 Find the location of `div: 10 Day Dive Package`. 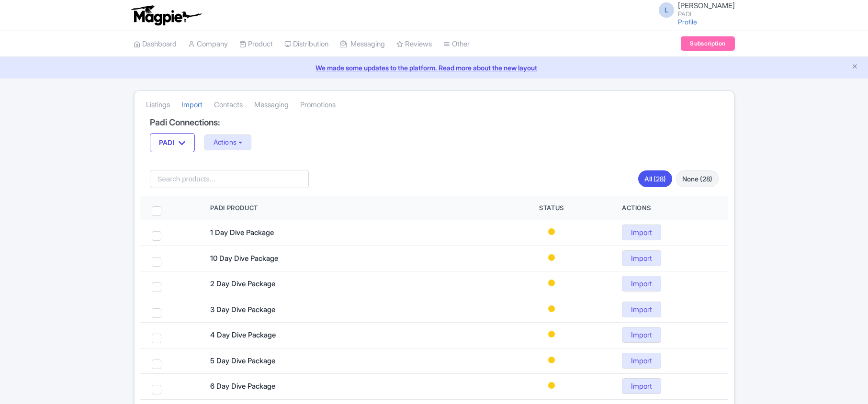

div: 10 Day Dive Package is located at coordinates (282, 259).